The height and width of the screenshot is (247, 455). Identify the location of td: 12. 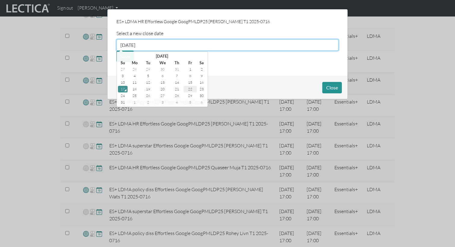
(148, 83).